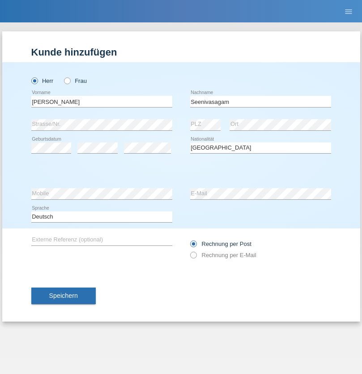 This screenshot has width=362, height=374. Describe the element at coordinates (64, 296) in the screenshot. I see `span: Speichern` at that location.